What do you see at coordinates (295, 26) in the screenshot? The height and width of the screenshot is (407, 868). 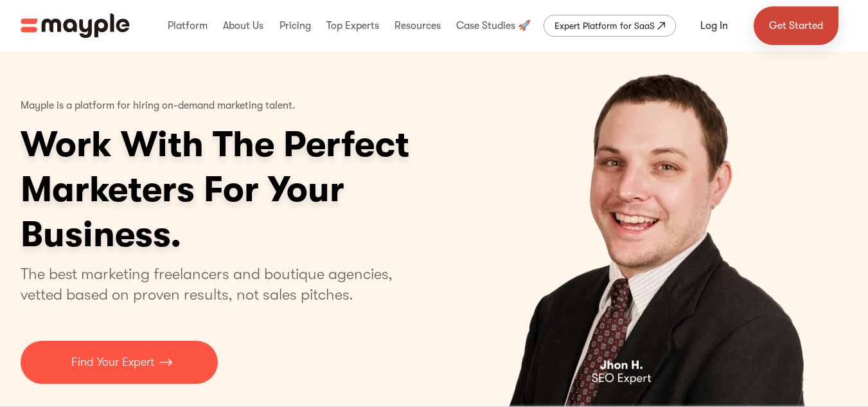 I see `div: Pricing` at bounding box center [295, 26].